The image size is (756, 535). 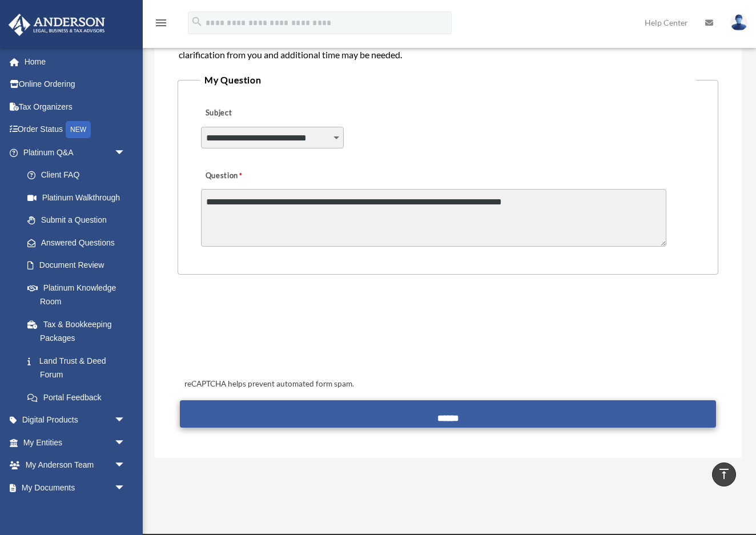 What do you see at coordinates (255, 114) in the screenshot?
I see `label: Subject` at bounding box center [255, 114].